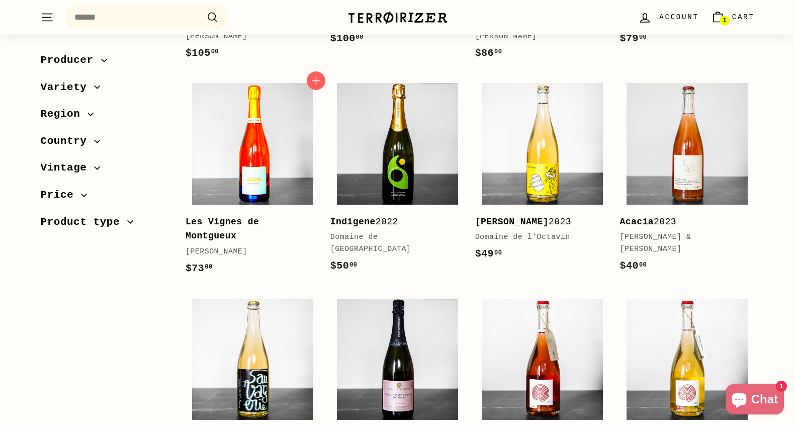  I want to click on span: $105, so click(202, 53).